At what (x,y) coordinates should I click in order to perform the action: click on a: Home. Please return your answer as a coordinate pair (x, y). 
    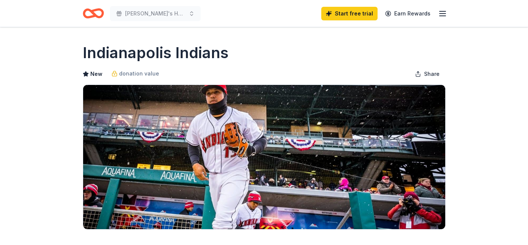
    Looking at the image, I should click on (93, 13).